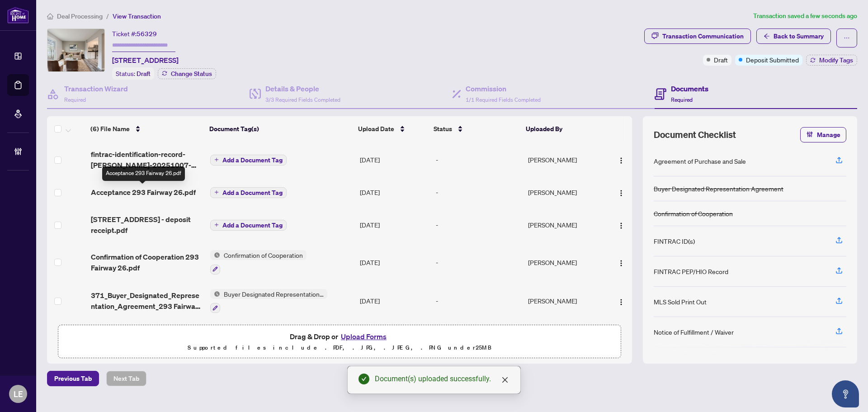 The height and width of the screenshot is (412, 868). What do you see at coordinates (442, 379) in the screenshot?
I see `div: Document(s) uploaded successfully.` at bounding box center [442, 379].